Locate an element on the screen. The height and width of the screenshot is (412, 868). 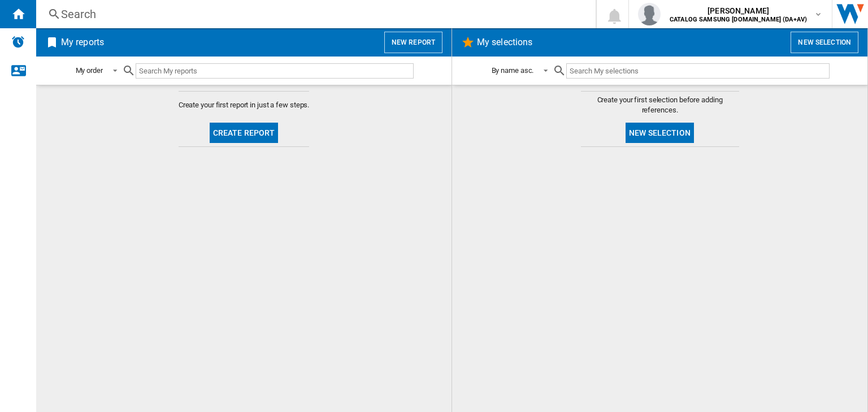
img: profile.jpg is located at coordinates (649, 14).